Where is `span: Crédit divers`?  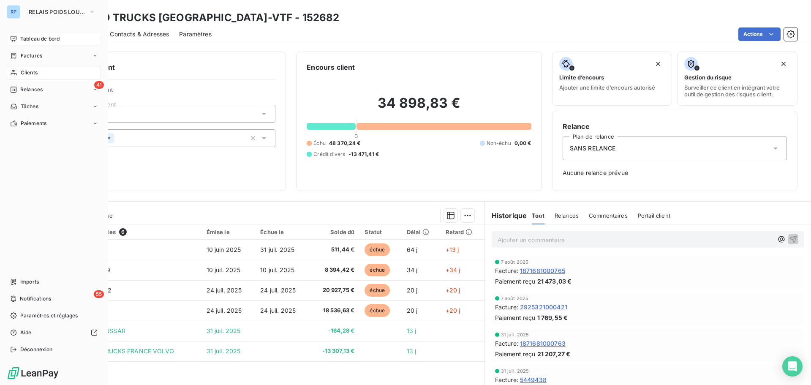
span: Crédit divers is located at coordinates (329, 154).